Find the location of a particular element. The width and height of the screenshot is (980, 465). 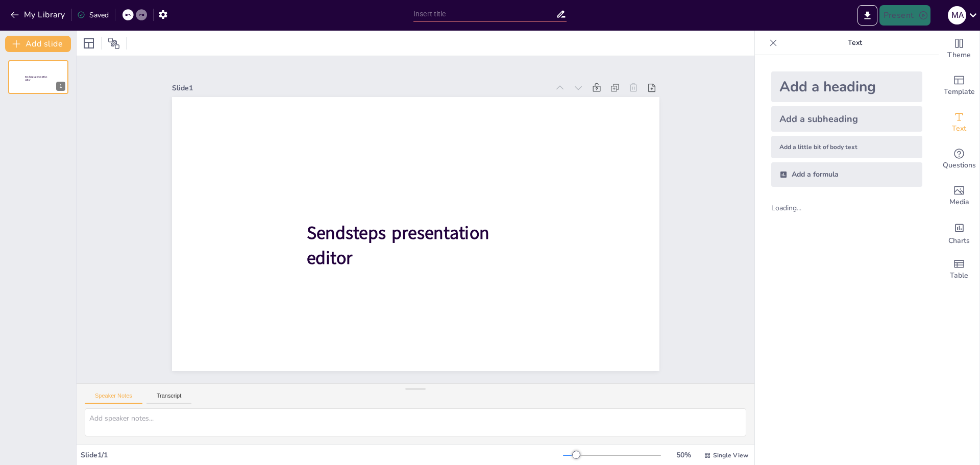

div: Add text boxes is located at coordinates (959, 123).